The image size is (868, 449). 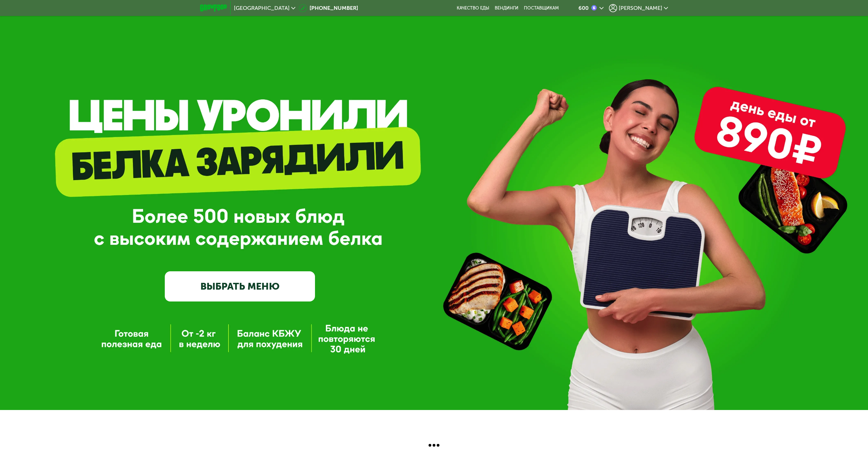 What do you see at coordinates (507, 8) in the screenshot?
I see `a: Вендинги` at bounding box center [507, 8].